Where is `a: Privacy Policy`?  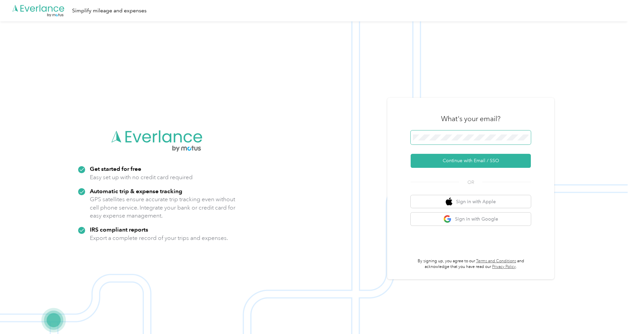
a: Privacy Policy is located at coordinates (504, 267).